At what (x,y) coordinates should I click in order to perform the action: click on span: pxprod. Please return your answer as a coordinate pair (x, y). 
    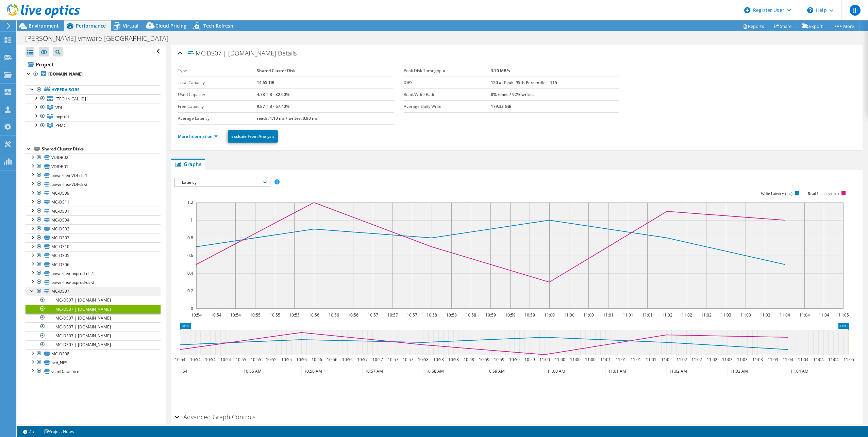
    Looking at the image, I should click on (62, 117).